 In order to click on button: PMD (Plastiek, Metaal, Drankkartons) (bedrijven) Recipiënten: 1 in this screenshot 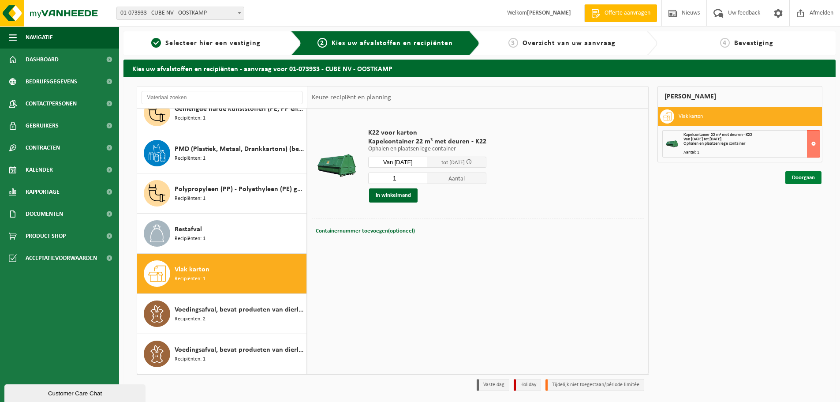, I will do `click(222, 153)`.